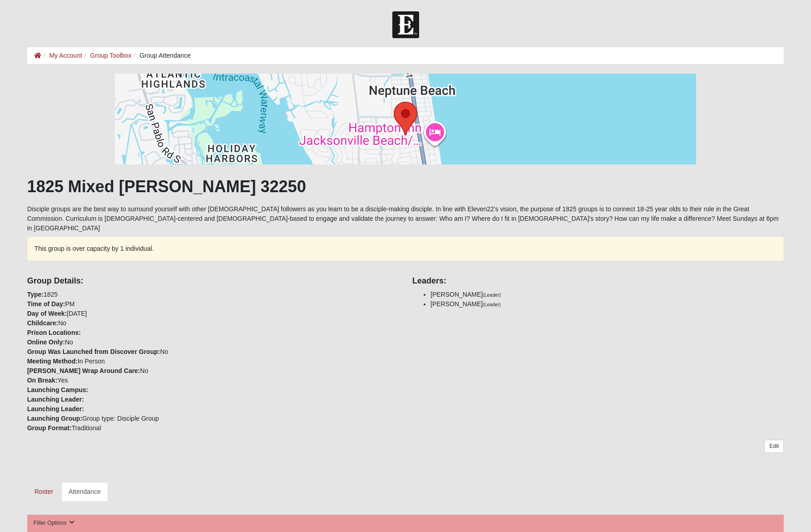  What do you see at coordinates (797, 522) in the screenshot?
I see `a: Page Properties (Alt+P)` at bounding box center [797, 522].